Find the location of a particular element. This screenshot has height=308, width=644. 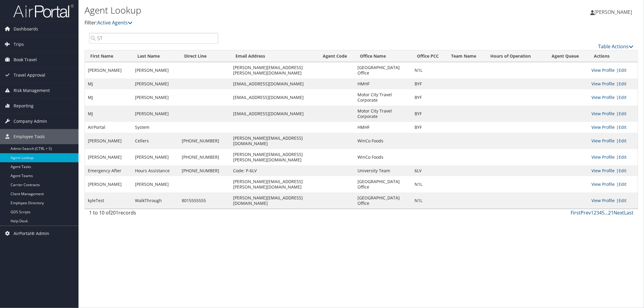

span: Risk Management is located at coordinates (32, 90).